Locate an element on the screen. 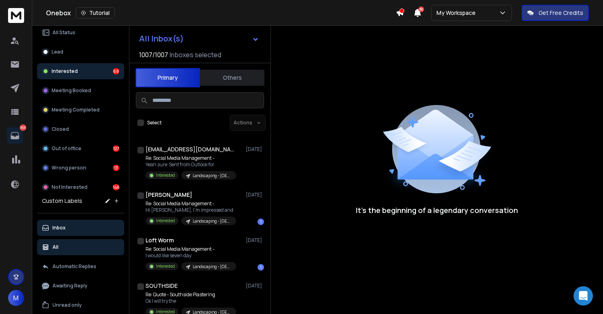  button: Get Free Credits is located at coordinates (555, 13).